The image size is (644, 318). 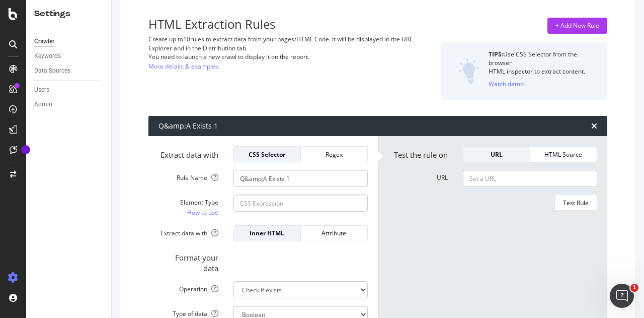 I want to click on div: times, so click(x=594, y=126).